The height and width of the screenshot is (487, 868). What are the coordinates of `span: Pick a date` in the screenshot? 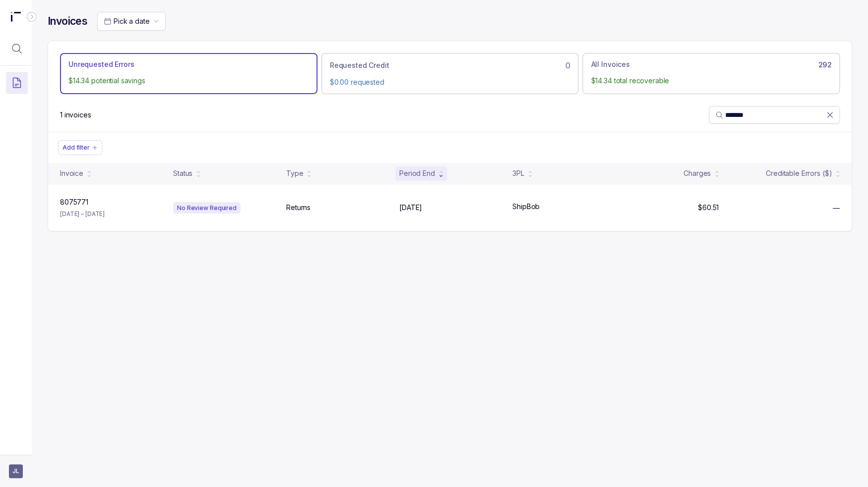 It's located at (131, 21).